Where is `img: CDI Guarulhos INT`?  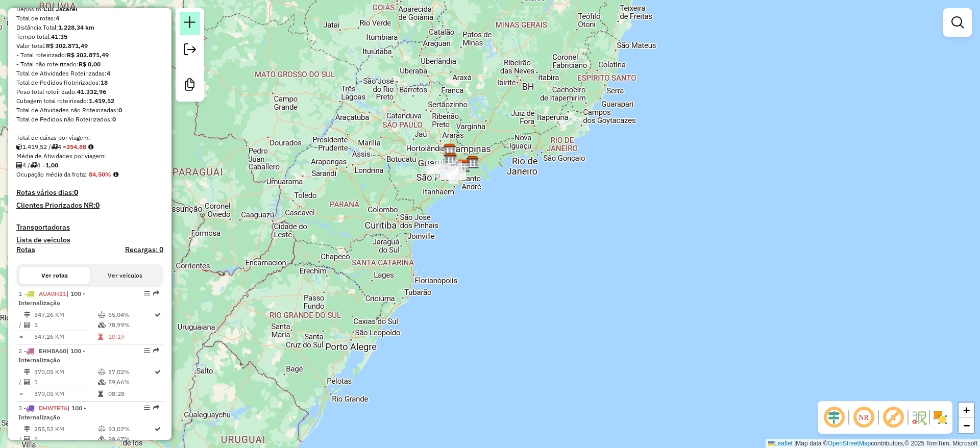 img: CDI Guarulhos INT is located at coordinates (463, 166).